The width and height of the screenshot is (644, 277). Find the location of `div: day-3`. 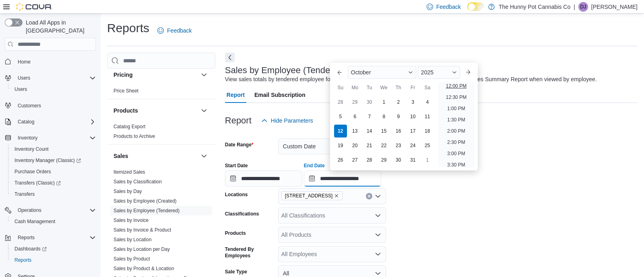

div: day-3 is located at coordinates (413, 102).